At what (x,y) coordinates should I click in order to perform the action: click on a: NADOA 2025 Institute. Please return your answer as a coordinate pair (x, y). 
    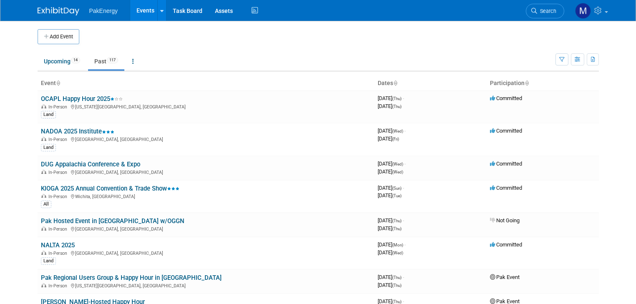
    Looking at the image, I should click on (78, 132).